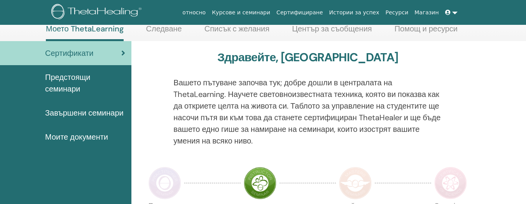  Describe the element at coordinates (165, 183) in the screenshot. I see `img: Practitioner` at that location.